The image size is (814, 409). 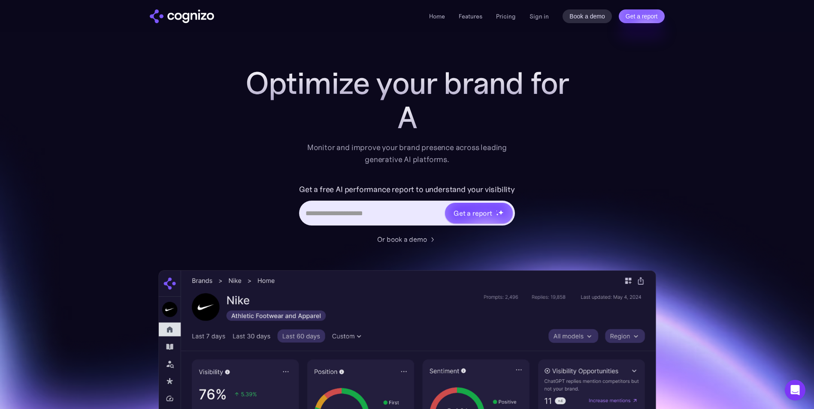 What do you see at coordinates (407, 206) in the screenshot?
I see `form: Hero URL Input Form` at bounding box center [407, 206].